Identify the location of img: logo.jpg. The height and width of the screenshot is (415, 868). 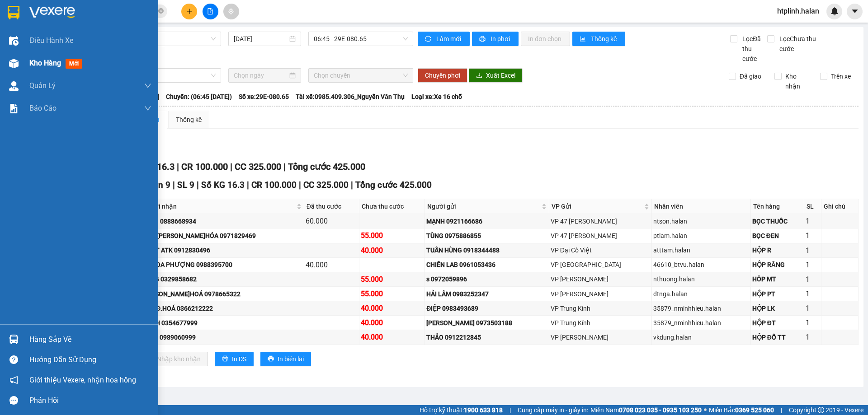
(45, 34).